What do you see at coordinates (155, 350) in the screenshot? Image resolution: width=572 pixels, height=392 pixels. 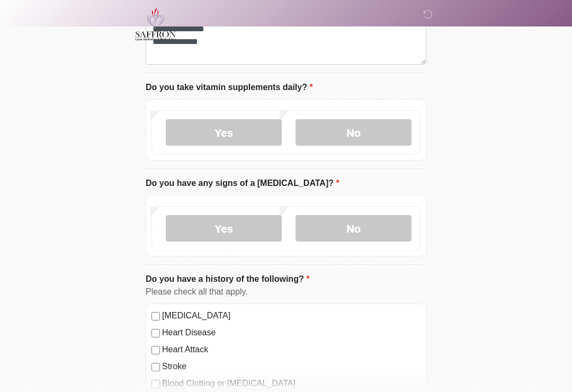 I see `input: Heart Attack` at bounding box center [155, 350].